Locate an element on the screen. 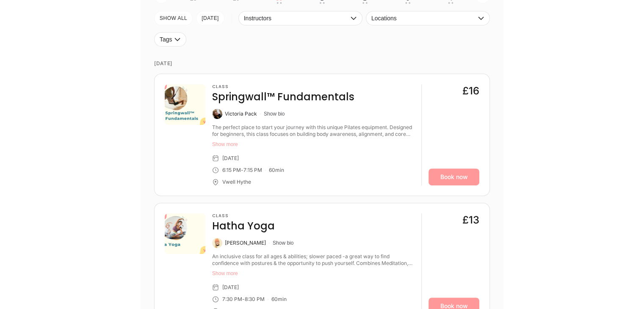  h4: Springwall™ Fundamentals is located at coordinates (283, 96).